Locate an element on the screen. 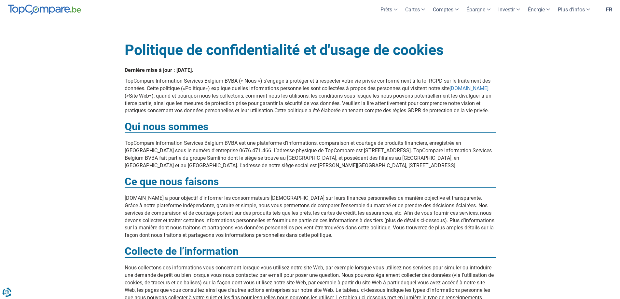  strong: Ce que nous faisons is located at coordinates (171, 182).